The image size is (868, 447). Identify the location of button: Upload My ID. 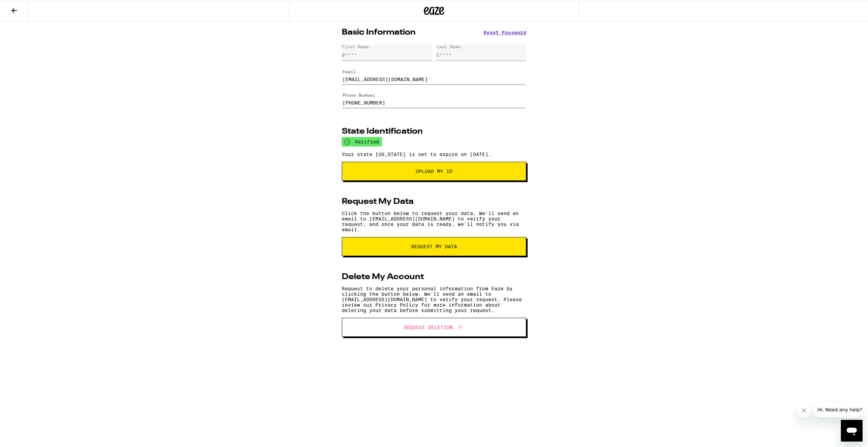
(434, 171).